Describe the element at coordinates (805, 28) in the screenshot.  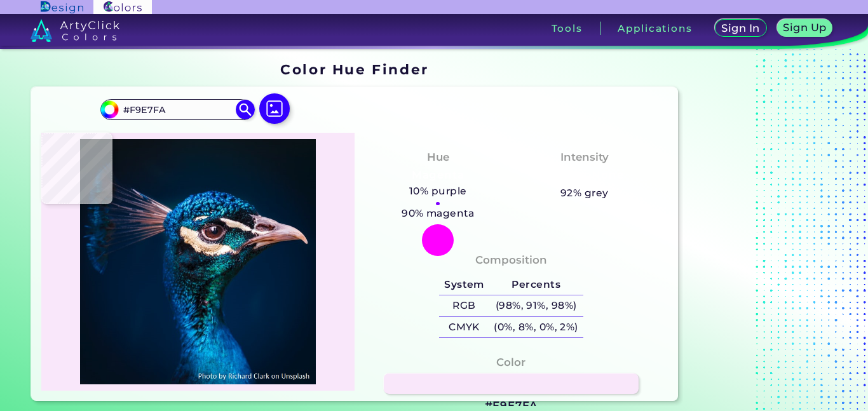
I see `a: Sign Up` at that location.